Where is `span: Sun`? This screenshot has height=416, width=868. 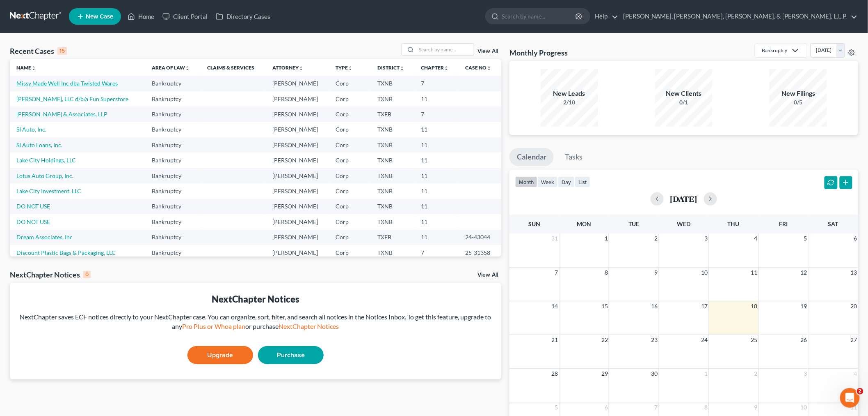 span: Sun is located at coordinates (534, 223).